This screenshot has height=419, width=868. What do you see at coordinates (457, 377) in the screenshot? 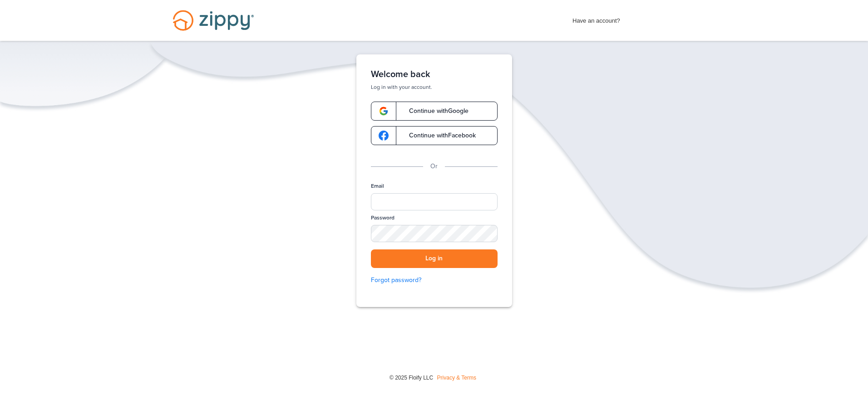
I see `a: Privacy & Terms` at bounding box center [457, 377].